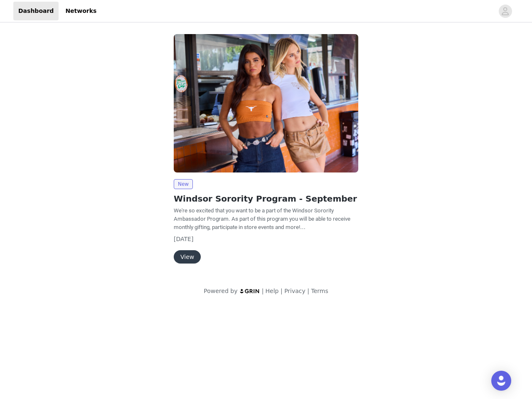  What do you see at coordinates (295, 291) in the screenshot?
I see `a: Privacy` at bounding box center [295, 291].